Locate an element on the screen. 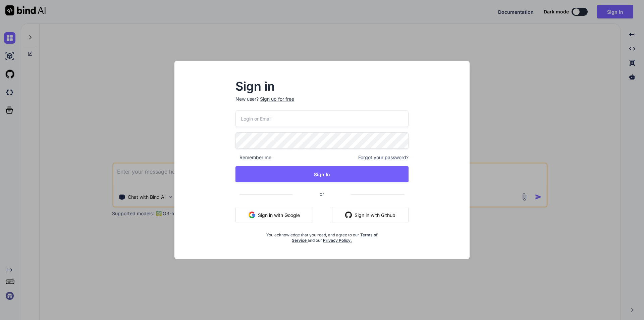 The image size is (644, 320). input: Login or Email is located at coordinates (322, 118).